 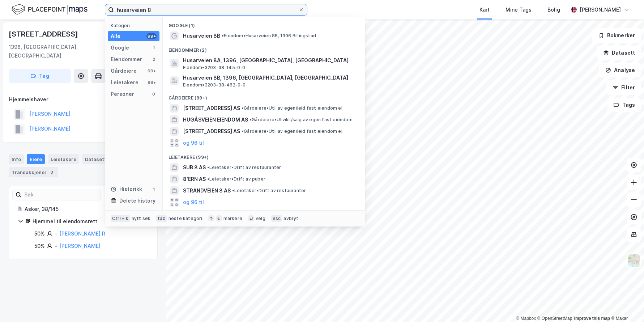 I want to click on div: Alle, so click(x=115, y=36).